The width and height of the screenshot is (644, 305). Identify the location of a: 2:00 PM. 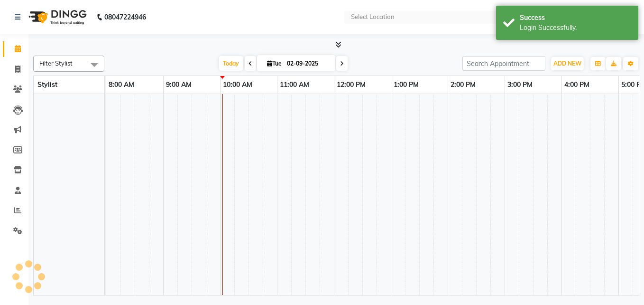
(463, 85).